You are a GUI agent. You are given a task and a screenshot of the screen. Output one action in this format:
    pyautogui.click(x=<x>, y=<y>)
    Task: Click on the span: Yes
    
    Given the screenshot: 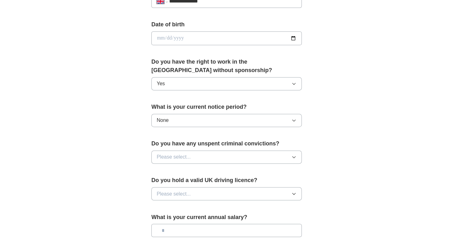 What is the action you would take?
    pyautogui.click(x=161, y=84)
    